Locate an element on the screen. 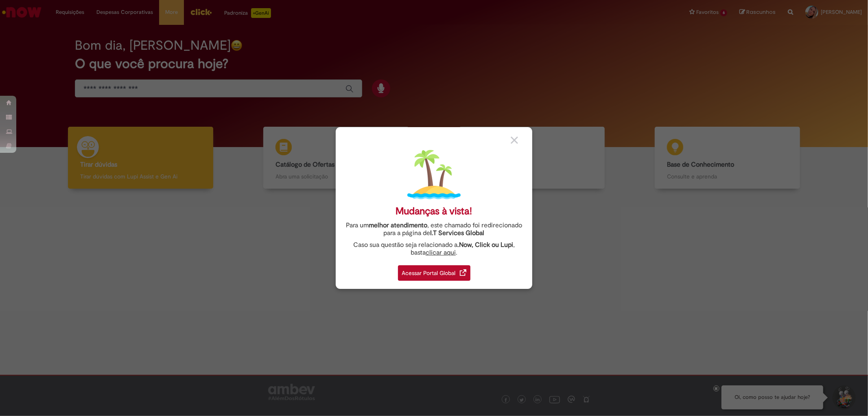 This screenshot has width=868, height=416. a: clicar aqui is located at coordinates (440, 250).